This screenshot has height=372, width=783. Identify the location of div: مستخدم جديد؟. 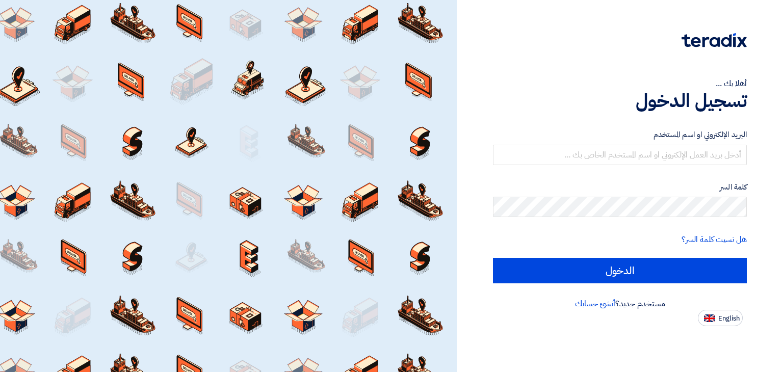
(620, 304).